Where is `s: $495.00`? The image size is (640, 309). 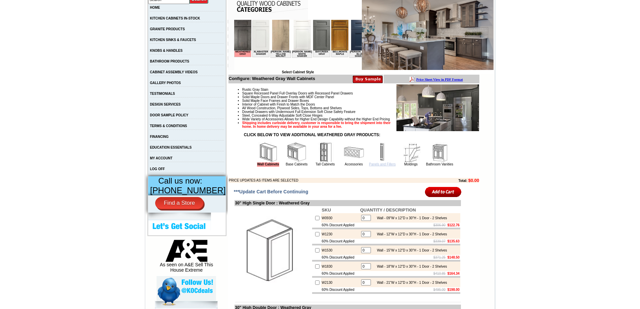
s: $495.00 is located at coordinates (440, 289).